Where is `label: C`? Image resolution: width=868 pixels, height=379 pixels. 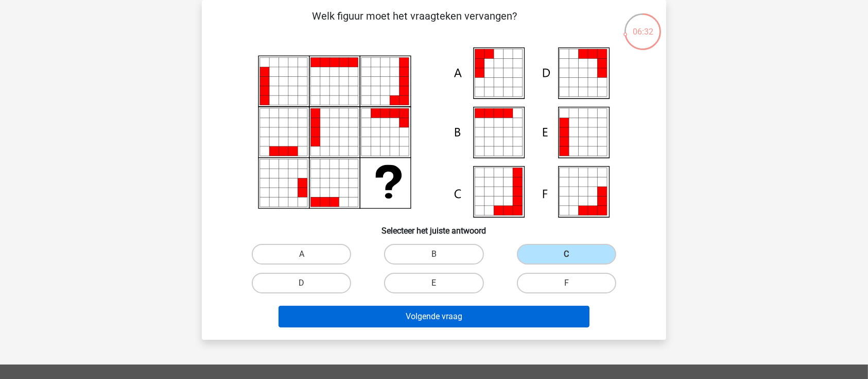 label: C is located at coordinates (566, 254).